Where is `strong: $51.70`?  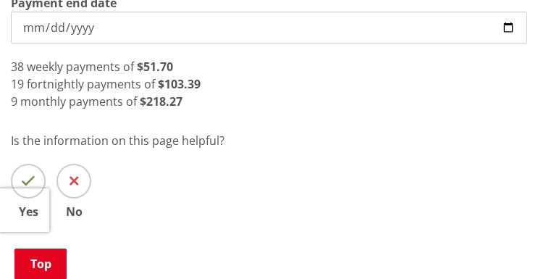 strong: $51.70 is located at coordinates (155, 67).